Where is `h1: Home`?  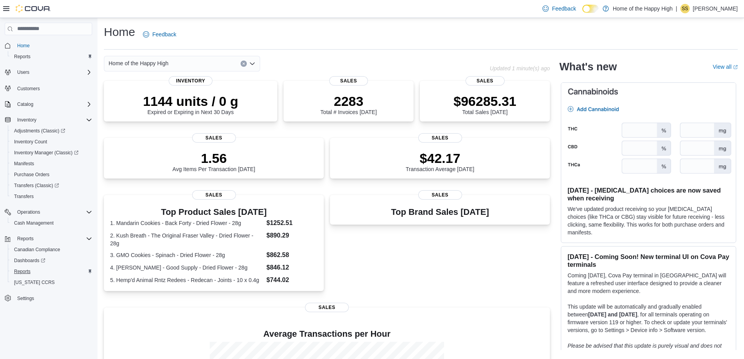
h1: Home is located at coordinates (120, 32).